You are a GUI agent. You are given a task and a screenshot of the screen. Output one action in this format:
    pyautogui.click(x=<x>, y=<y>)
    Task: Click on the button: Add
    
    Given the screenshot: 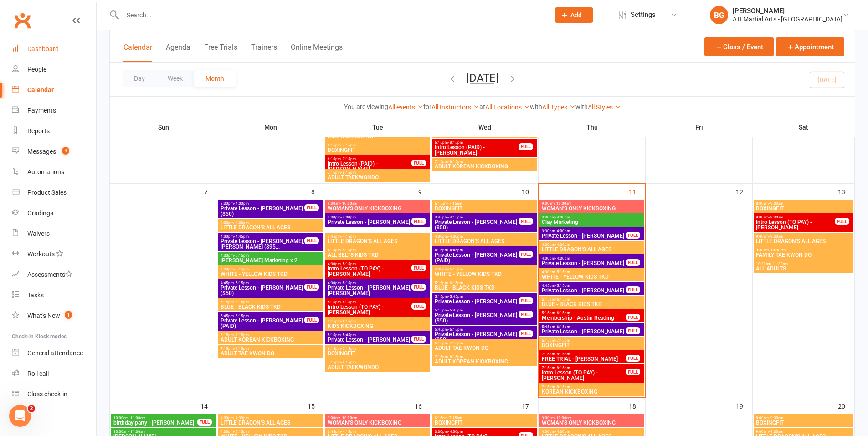 What is the action you would take?
    pyautogui.click(x=574, y=15)
    